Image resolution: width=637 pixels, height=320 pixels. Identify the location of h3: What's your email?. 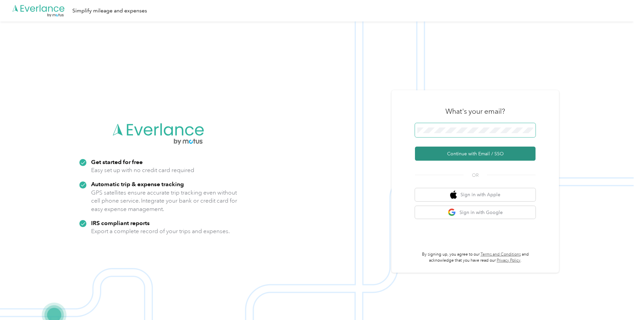
(476, 111).